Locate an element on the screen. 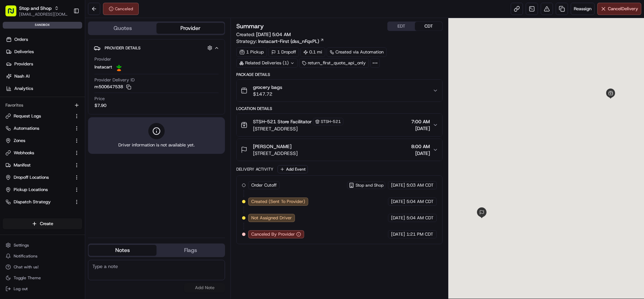 This screenshot has height=299, width=644. span: Orders is located at coordinates (21, 40).